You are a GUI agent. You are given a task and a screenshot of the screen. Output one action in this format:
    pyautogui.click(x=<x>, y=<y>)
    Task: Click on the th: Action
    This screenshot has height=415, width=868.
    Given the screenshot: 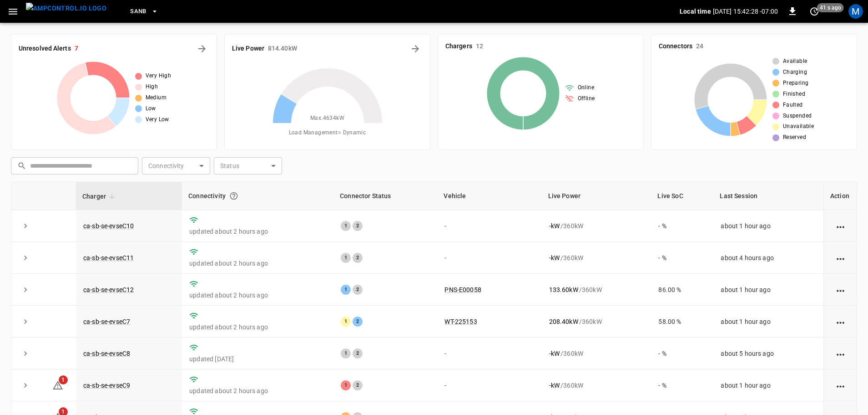 What is the action you would take?
    pyautogui.click(x=840, y=196)
    